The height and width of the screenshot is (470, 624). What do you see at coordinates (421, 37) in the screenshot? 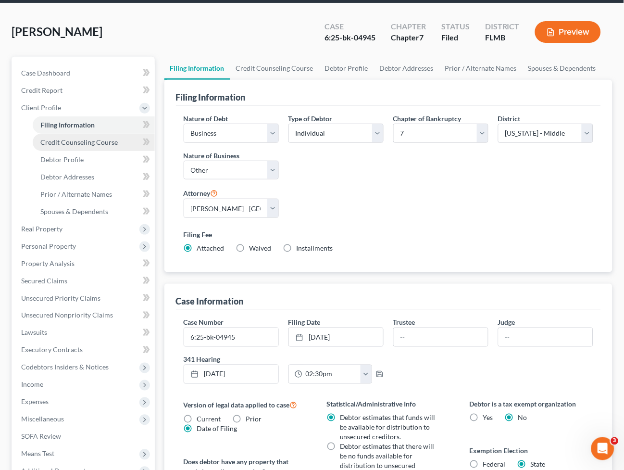
I see `span: 7` at bounding box center [421, 37].